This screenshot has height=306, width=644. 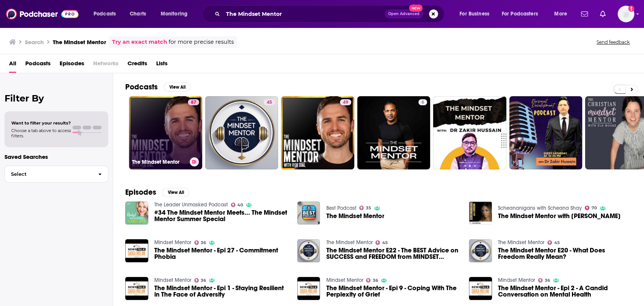 What do you see at coordinates (304, 14) in the screenshot?
I see `input: Search podcasts, credits, & more...` at bounding box center [304, 14].